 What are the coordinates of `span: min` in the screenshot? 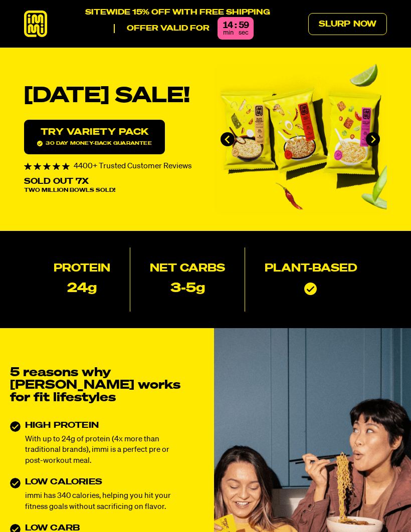 It's located at (228, 32).